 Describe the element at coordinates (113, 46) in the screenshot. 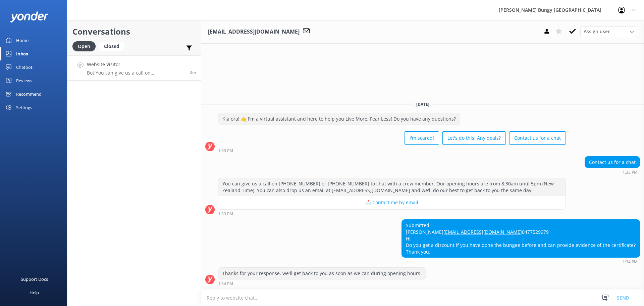

I see `a: Closed` at that location.